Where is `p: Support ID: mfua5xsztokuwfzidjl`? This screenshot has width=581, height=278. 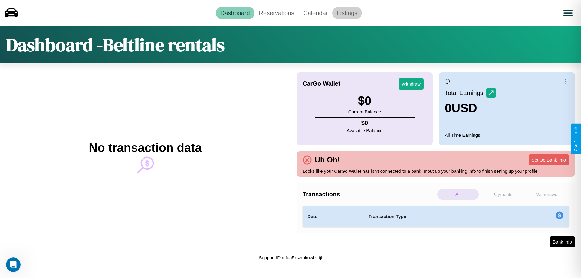
p: Support ID: mfua5xsztokuwfzidjl is located at coordinates (290, 258).